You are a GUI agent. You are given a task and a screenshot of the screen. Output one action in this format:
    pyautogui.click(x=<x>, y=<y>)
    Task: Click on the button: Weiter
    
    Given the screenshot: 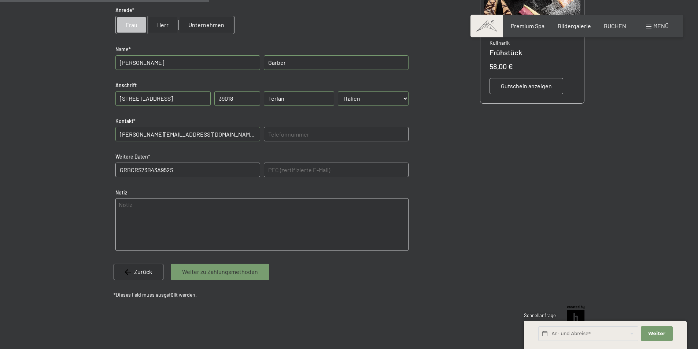 What is the action you would take?
    pyautogui.click(x=656, y=334)
    